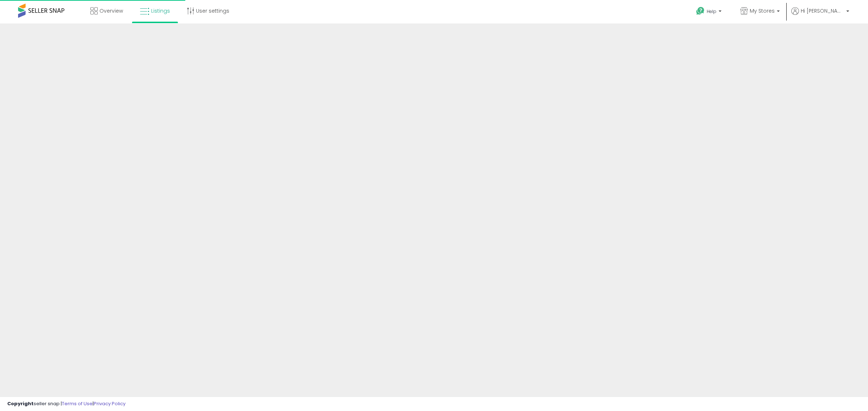 Image resolution: width=868 pixels, height=411 pixels. What do you see at coordinates (710, 12) in the screenshot?
I see `a: Help` at bounding box center [710, 12].